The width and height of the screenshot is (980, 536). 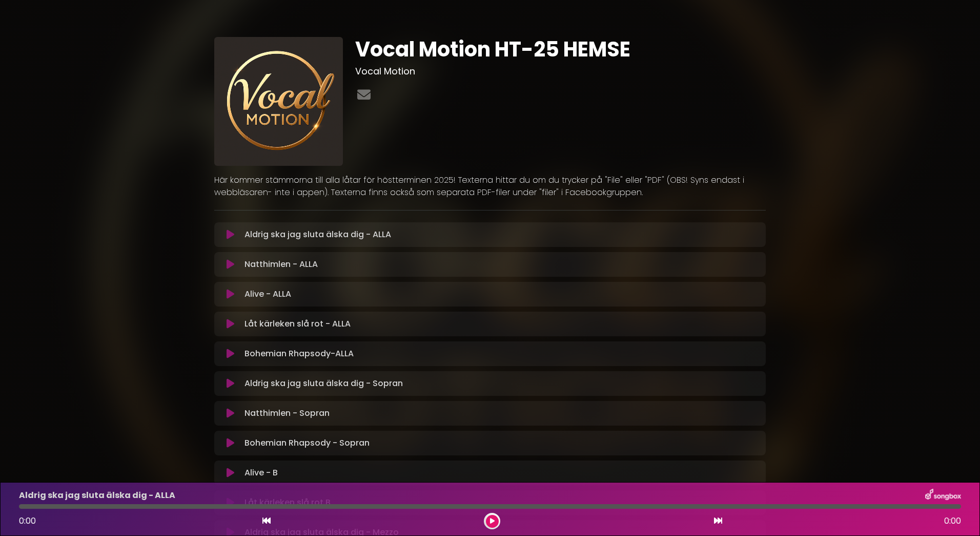 What do you see at coordinates (323, 383) in the screenshot?
I see `p: Aldrig ska jag sluta älska dig - Sopran` at bounding box center [323, 383].